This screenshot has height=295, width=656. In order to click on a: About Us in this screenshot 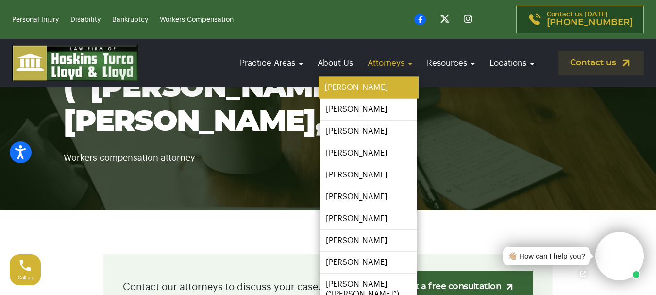, I will do `click(335, 63)`.